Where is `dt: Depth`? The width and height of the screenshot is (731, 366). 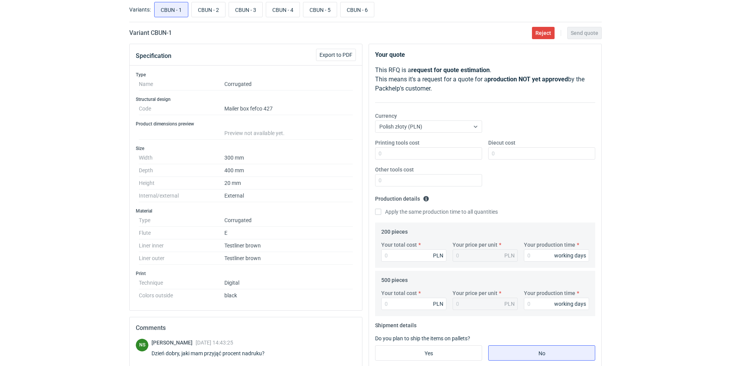
dt: Depth is located at coordinates (181, 170).